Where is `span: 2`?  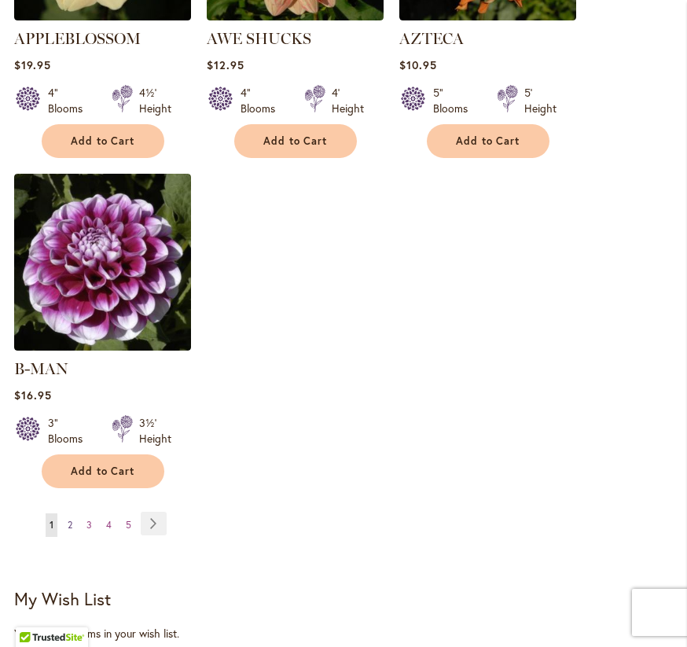 span: 2 is located at coordinates (70, 524).